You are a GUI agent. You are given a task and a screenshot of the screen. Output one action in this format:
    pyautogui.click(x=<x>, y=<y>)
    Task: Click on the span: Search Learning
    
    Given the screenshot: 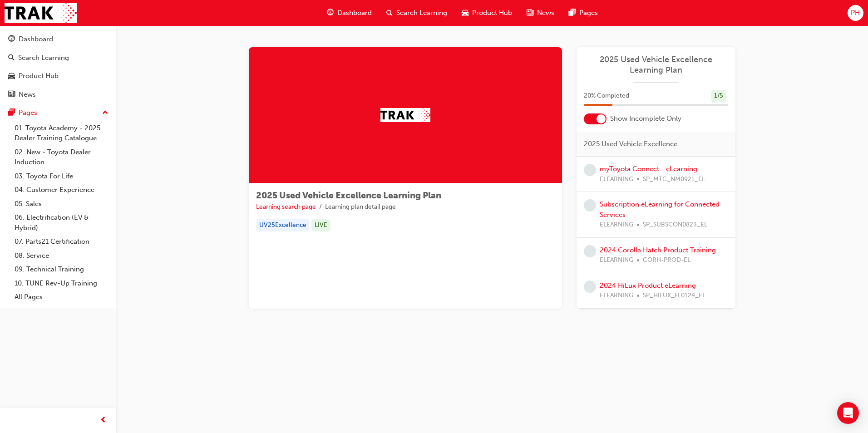 What is the action you would take?
    pyautogui.click(x=422, y=13)
    